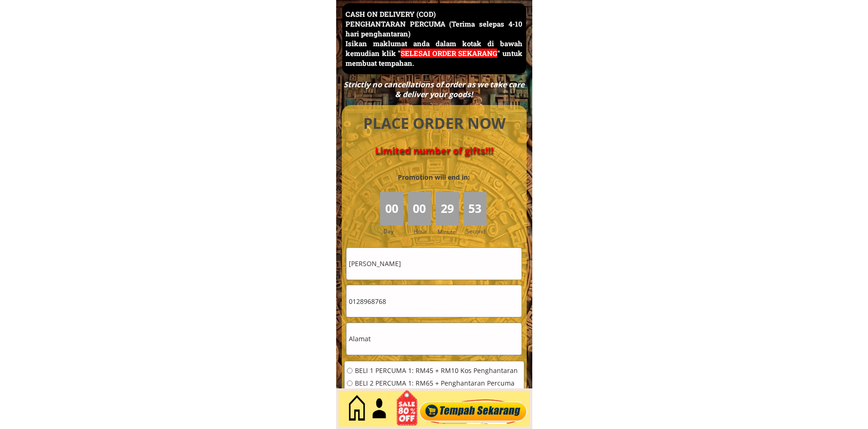 Image resolution: width=868 pixels, height=429 pixels. What do you see at coordinates (448, 232) in the screenshot?
I see `h3: Minute` at bounding box center [448, 232].